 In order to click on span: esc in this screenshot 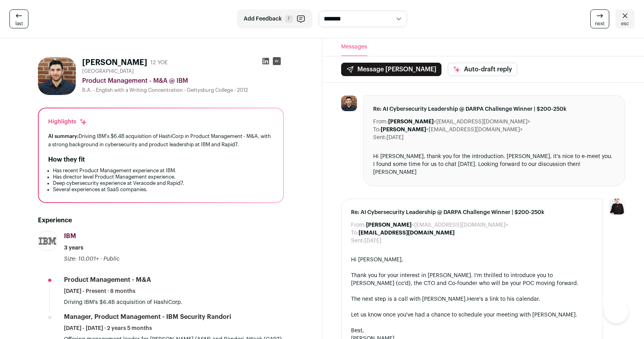, I will do `click(625, 23)`.